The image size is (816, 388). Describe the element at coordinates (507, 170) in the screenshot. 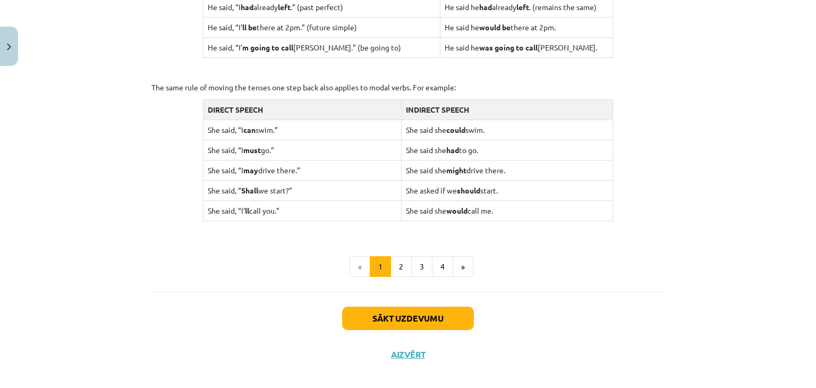

I see `td: She said she drive there.` at that location.